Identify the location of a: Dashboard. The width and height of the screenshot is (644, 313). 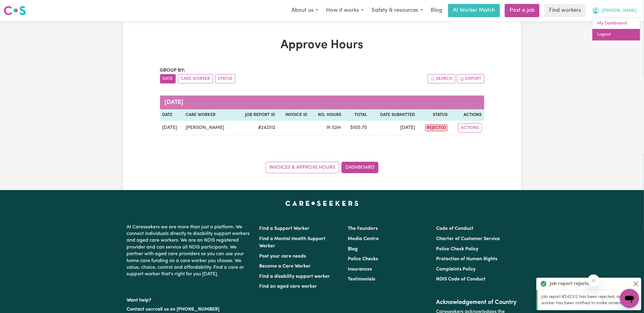
(360, 167).